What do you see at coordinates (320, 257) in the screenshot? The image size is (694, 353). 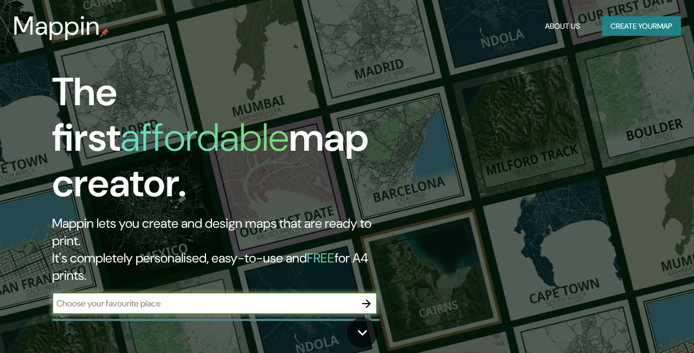 I see `h5: FREE` at bounding box center [320, 257].